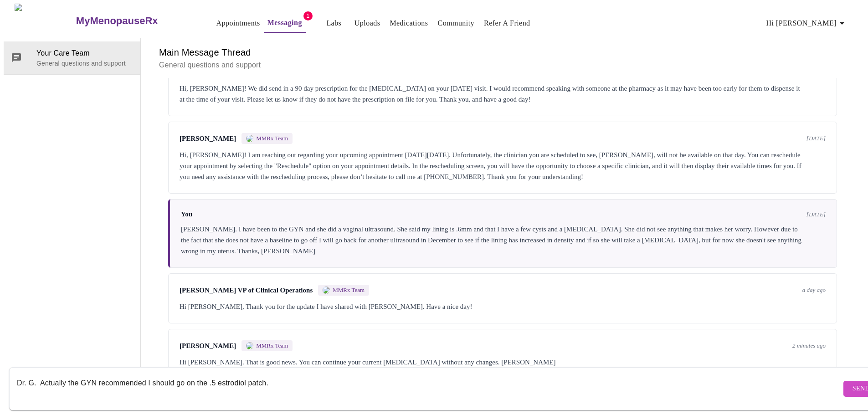 The image size is (868, 415). What do you see at coordinates (334, 24) in the screenshot?
I see `button: Labs` at bounding box center [334, 24].